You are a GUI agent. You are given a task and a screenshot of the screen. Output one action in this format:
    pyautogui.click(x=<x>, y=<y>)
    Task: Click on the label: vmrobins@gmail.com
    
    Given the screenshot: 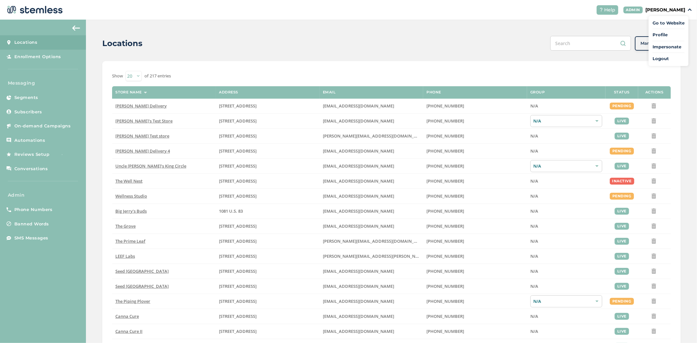 What is the action you would take?
    pyautogui.click(x=371, y=181)
    